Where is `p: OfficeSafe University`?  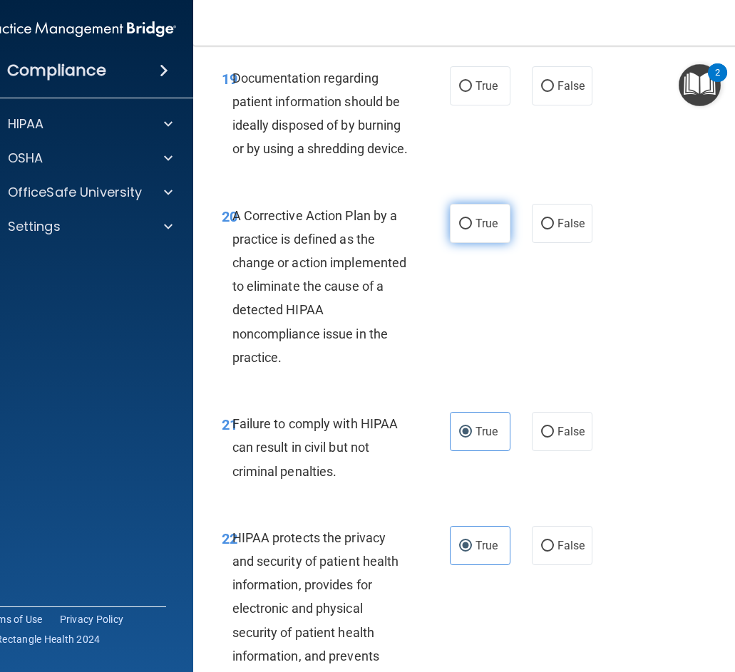
p: OfficeSafe University is located at coordinates (75, 192).